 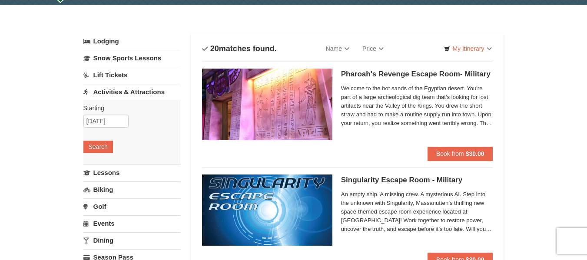 I want to click on a: Price, so click(x=373, y=49).